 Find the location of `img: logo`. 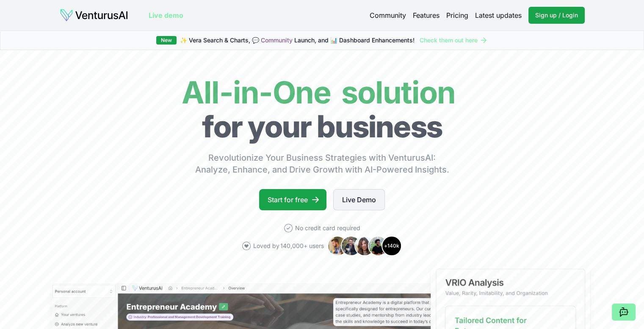

img: logo is located at coordinates (94, 15).